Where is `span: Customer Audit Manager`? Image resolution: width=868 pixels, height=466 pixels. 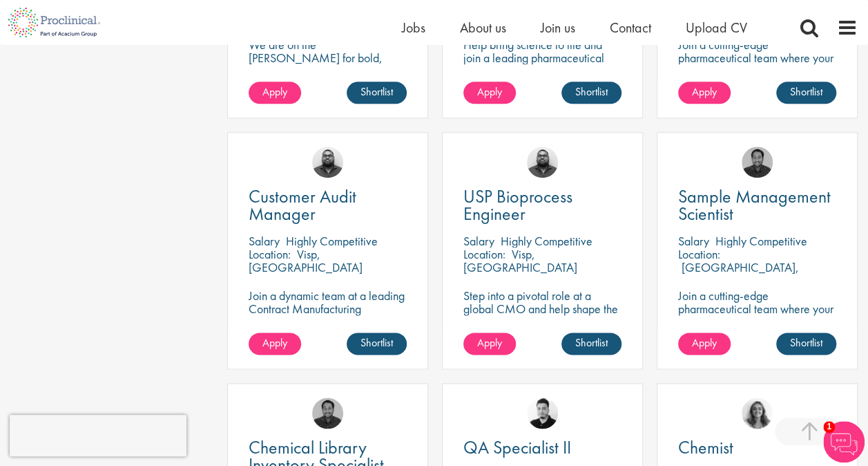
span: Customer Audit Manager is located at coordinates (303, 205).